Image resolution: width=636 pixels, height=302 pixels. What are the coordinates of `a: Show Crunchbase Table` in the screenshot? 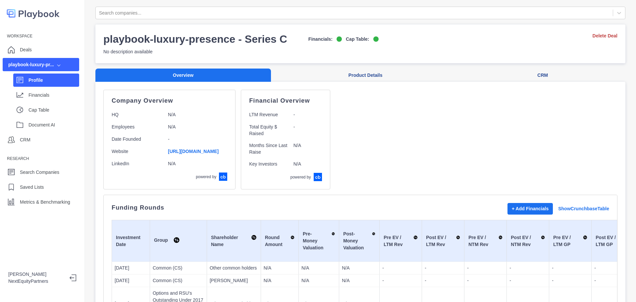 It's located at (584, 209).